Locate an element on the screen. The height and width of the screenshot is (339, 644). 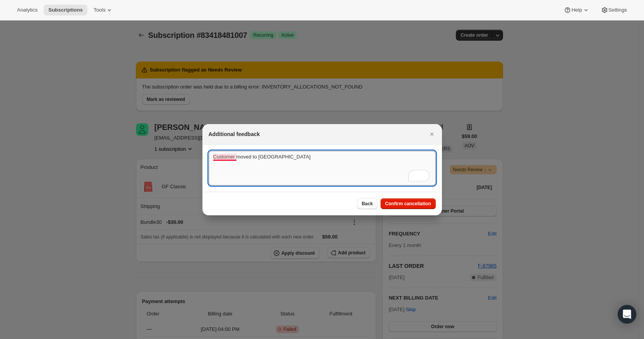
button: Close is located at coordinates (432, 134).